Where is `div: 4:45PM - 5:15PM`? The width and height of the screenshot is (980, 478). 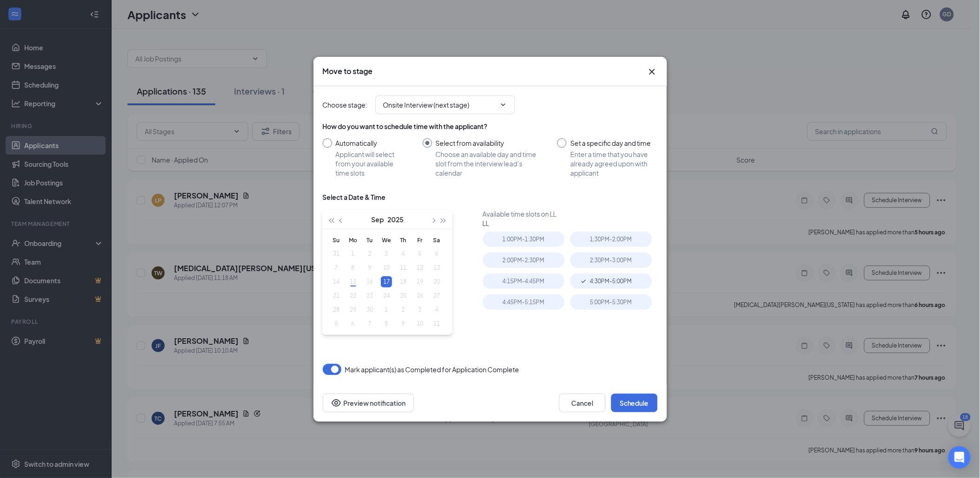
div: 4:45PM - 5:15PM is located at coordinates (524, 302).